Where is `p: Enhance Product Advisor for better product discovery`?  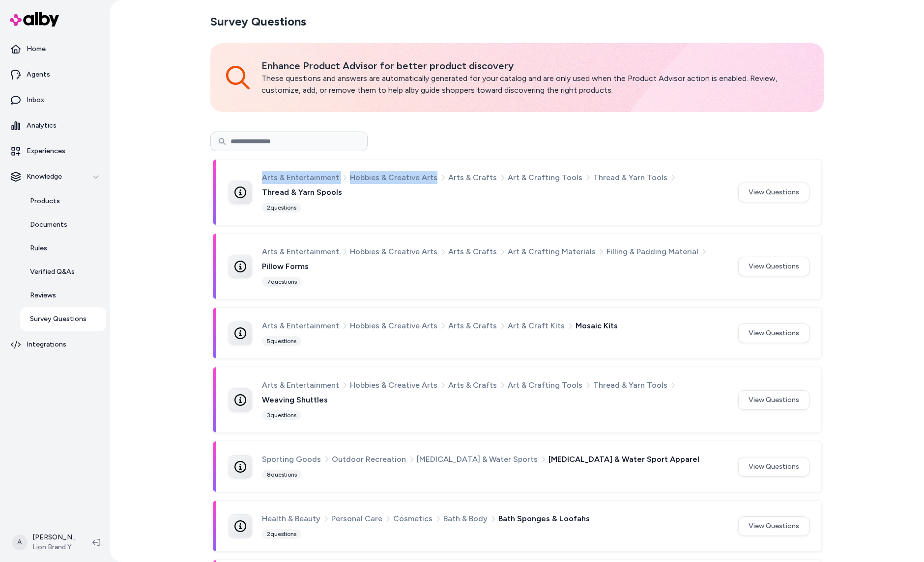
p: Enhance Product Advisor for better product discovery is located at coordinates (535, 66).